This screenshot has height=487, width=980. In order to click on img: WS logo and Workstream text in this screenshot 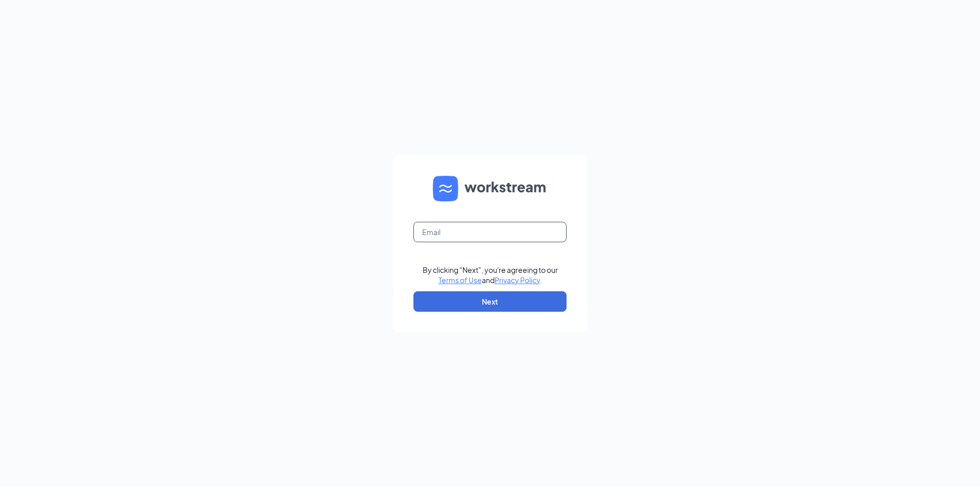, I will do `click(490, 189)`.